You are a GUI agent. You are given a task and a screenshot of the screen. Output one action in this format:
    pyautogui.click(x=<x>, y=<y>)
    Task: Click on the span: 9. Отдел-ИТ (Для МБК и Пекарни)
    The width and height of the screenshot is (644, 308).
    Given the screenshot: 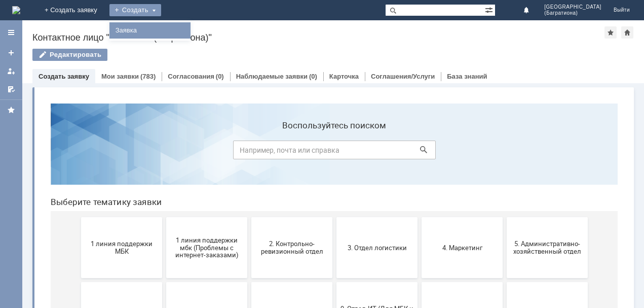 What is the action you would take?
    pyautogui.click(x=335, y=217)
    